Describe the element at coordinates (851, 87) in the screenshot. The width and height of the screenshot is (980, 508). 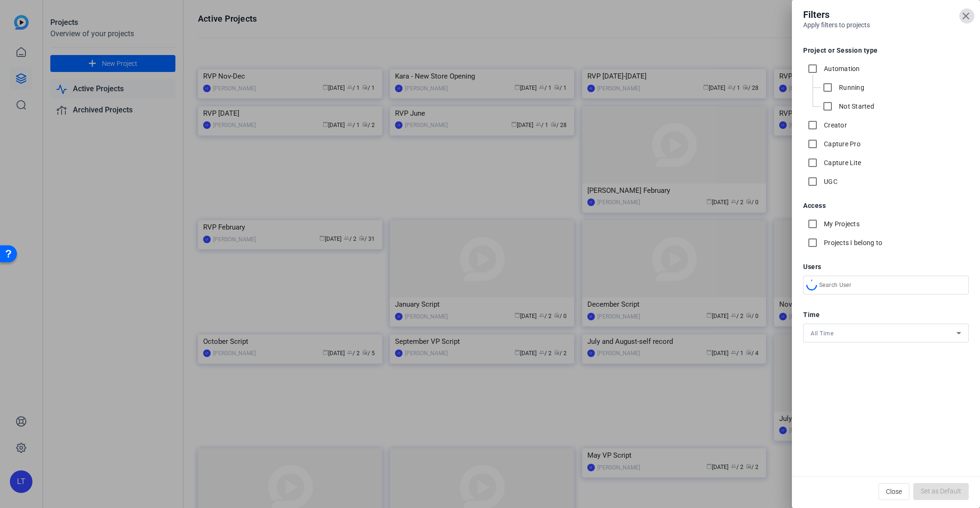
I see `label: Running` at that location.